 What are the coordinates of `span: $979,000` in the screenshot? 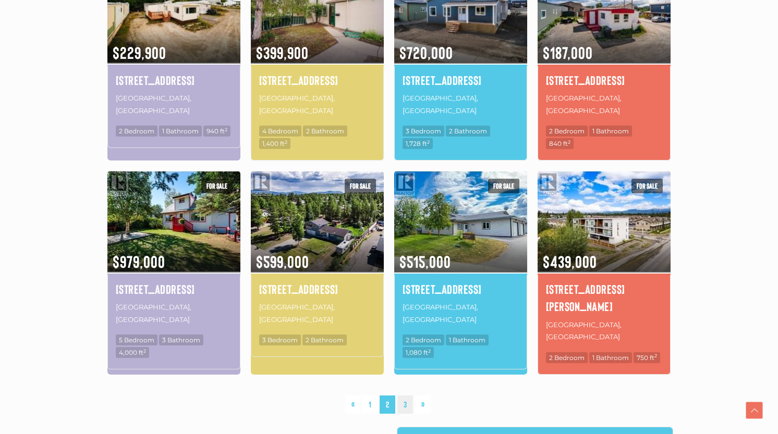 It's located at (174, 256).